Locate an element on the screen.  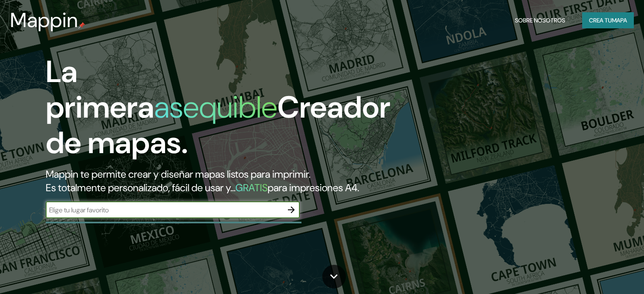
font: Sobre nosotros is located at coordinates (539, 20).